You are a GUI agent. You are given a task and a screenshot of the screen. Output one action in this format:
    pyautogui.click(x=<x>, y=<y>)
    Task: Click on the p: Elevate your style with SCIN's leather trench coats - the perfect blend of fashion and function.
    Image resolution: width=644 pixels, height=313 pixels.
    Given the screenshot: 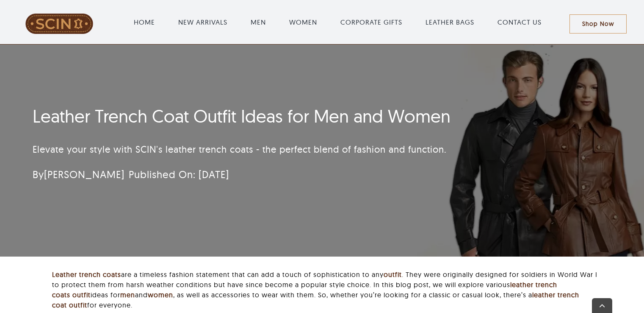 What is the action you would take?
    pyautogui.click(x=272, y=149)
    